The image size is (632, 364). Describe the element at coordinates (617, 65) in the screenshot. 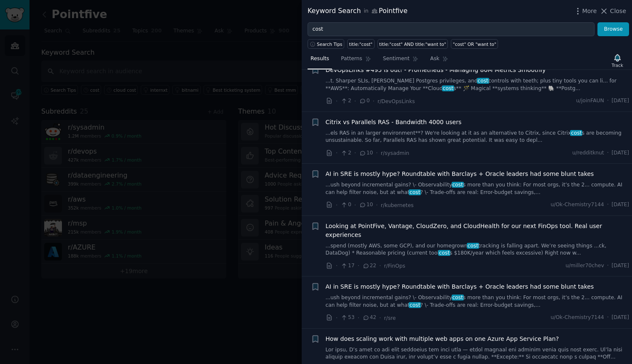

I see `div: Track` at that location.